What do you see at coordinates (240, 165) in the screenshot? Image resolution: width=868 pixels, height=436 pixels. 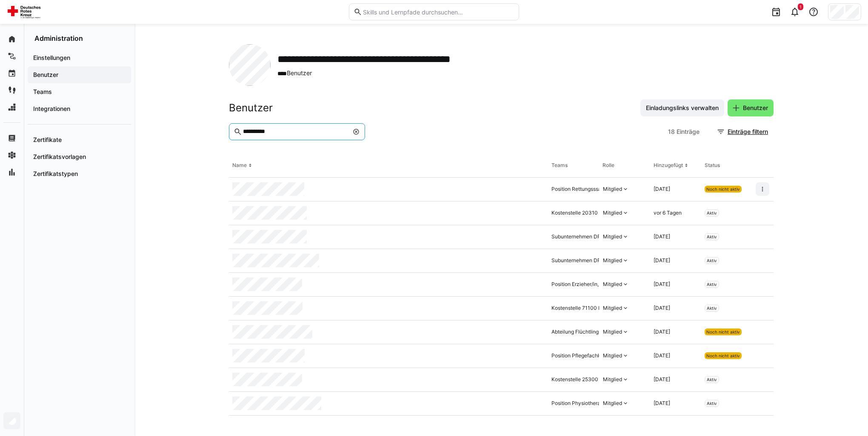 I see `div: Name` at bounding box center [240, 165].